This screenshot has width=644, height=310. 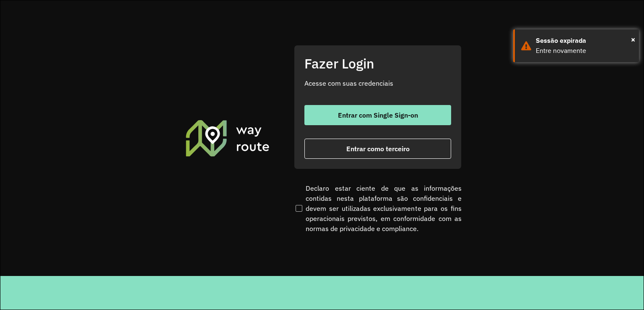 What do you see at coordinates (633, 40) in the screenshot?
I see `button: Close` at bounding box center [633, 40].